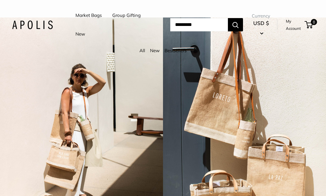  Describe the element at coordinates (199, 25) in the screenshot. I see `input: Search...` at that location.